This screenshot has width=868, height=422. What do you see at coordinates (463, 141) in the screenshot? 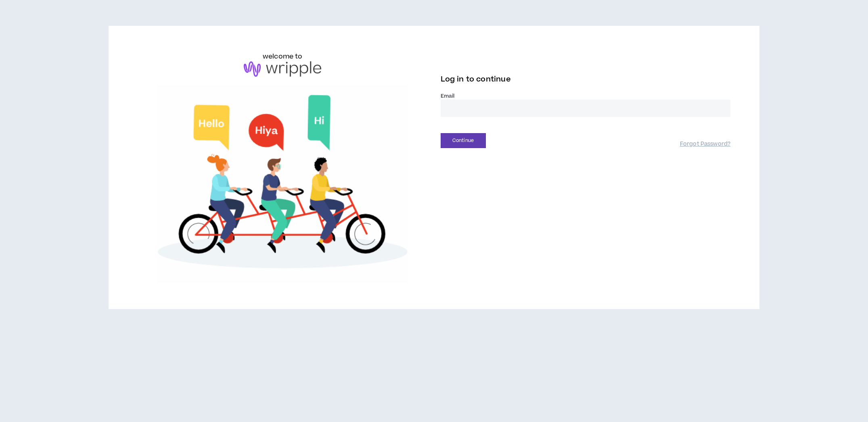
I see `button: Continue` at bounding box center [463, 141].